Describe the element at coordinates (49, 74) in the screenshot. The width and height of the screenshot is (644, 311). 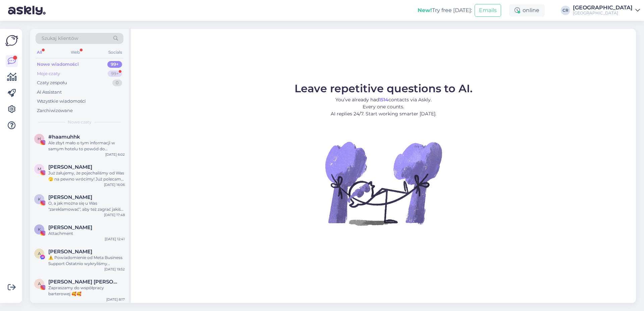
I see `div: Moje czaty` at that location.